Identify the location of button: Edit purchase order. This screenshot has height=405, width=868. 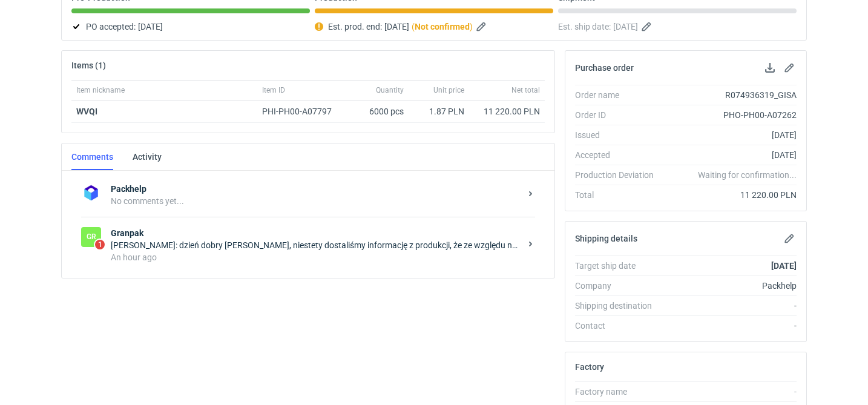
(789, 68).